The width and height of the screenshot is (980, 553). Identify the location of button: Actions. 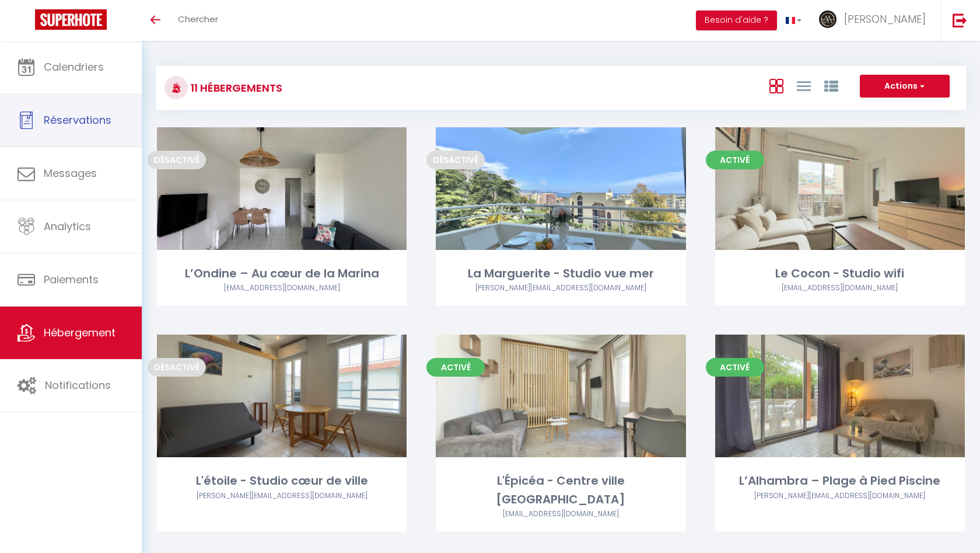
(905, 87).